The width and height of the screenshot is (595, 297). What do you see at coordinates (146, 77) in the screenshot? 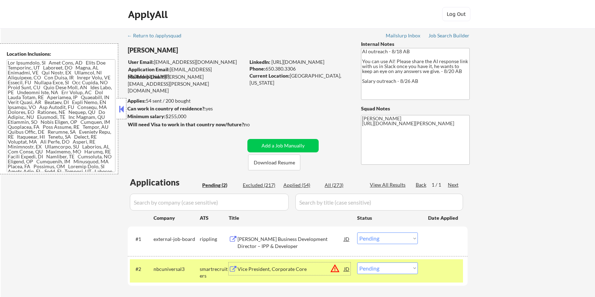
I see `strong: Mailslurp Email:` at bounding box center [146, 77].